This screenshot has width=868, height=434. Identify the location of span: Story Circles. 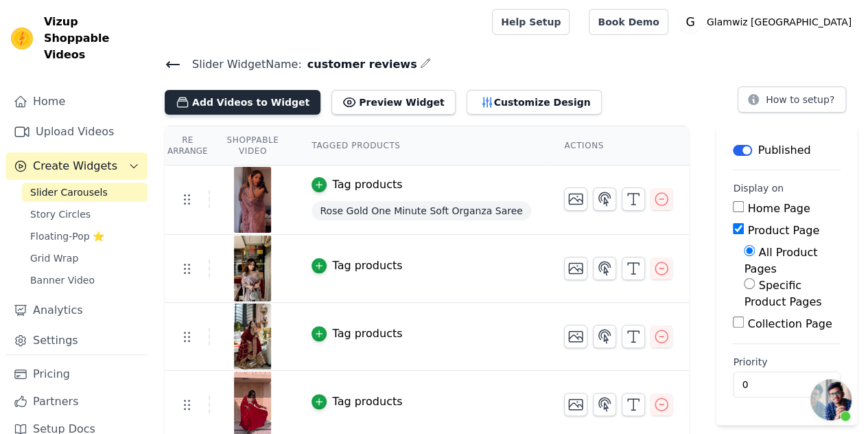
(60, 214).